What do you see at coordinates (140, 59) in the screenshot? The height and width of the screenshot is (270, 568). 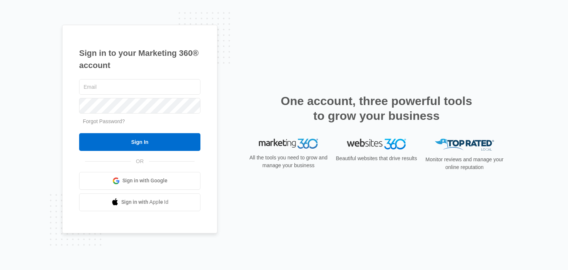 I see `h1: Sign in to your Marketing 360® account` at bounding box center [140, 59].